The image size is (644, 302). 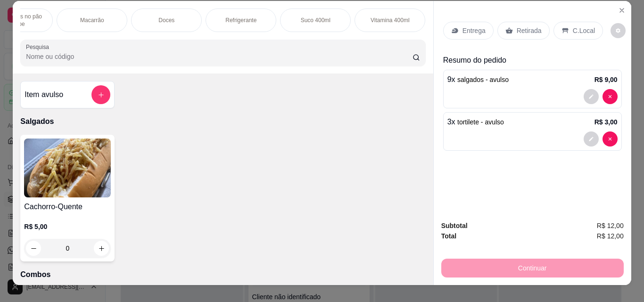 I want to click on img: product-image, so click(x=67, y=168).